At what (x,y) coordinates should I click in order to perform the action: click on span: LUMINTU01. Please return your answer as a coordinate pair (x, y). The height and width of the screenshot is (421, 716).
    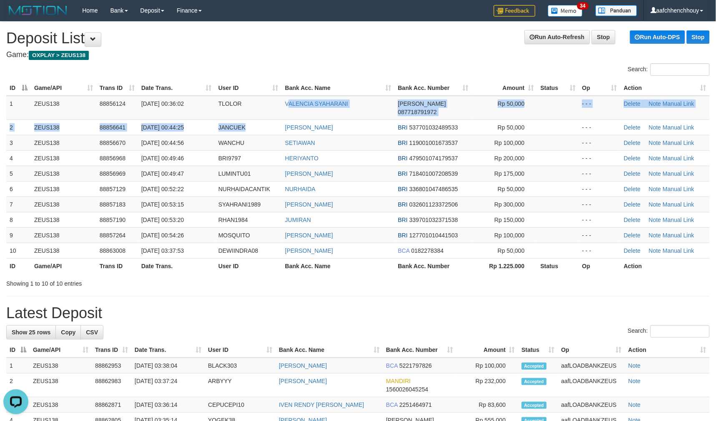
    Looking at the image, I should click on (235, 174).